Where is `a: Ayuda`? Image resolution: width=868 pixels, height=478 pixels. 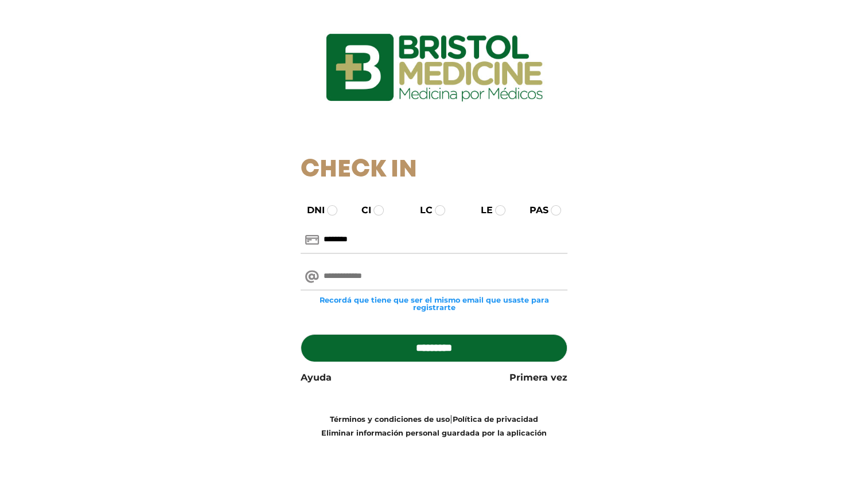
a: Ayuda is located at coordinates (316, 377).